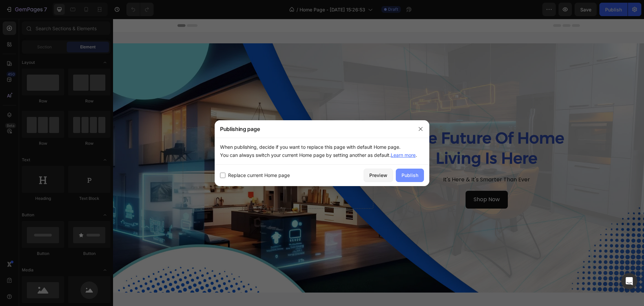 This screenshot has height=306, width=644. What do you see at coordinates (169, 149) in the screenshot?
I see `div: Drop element here` at bounding box center [169, 149].